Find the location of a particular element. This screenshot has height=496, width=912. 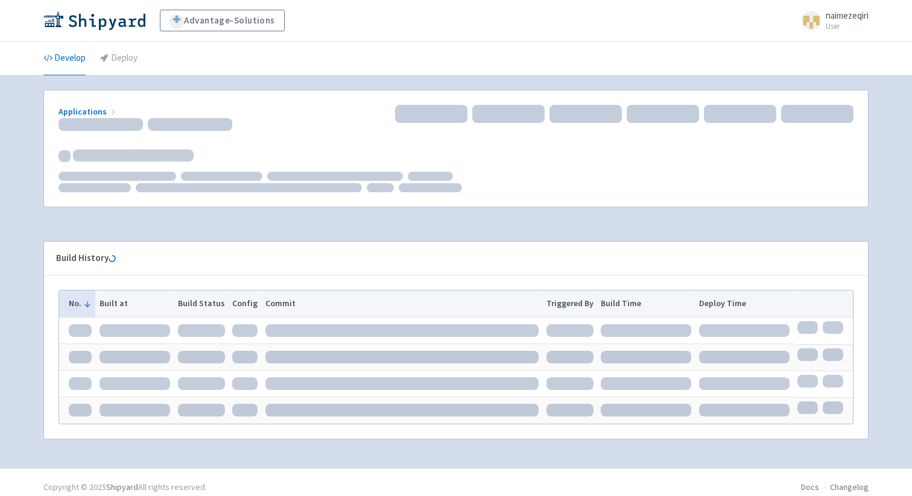

th: Build Status is located at coordinates (201, 304).